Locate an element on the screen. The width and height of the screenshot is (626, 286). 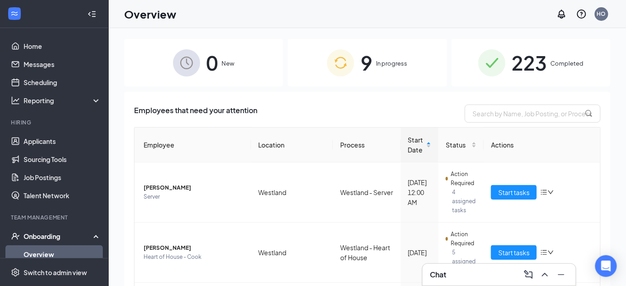
a: Overview is located at coordinates (62, 255).